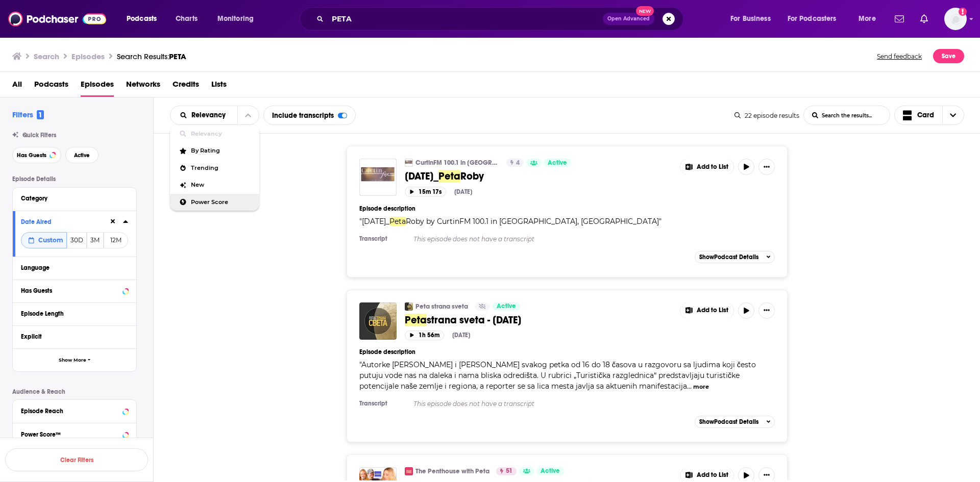 The width and height of the screenshot is (980, 482). I want to click on a: Episodes, so click(97, 86).